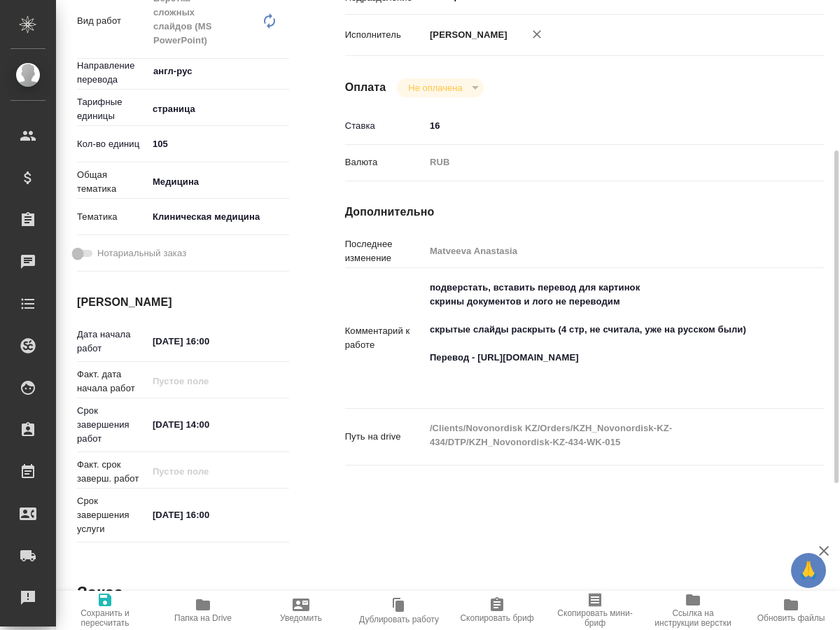  What do you see at coordinates (385, 252) in the screenshot?
I see `p: Последнее изменение` at bounding box center [385, 252].